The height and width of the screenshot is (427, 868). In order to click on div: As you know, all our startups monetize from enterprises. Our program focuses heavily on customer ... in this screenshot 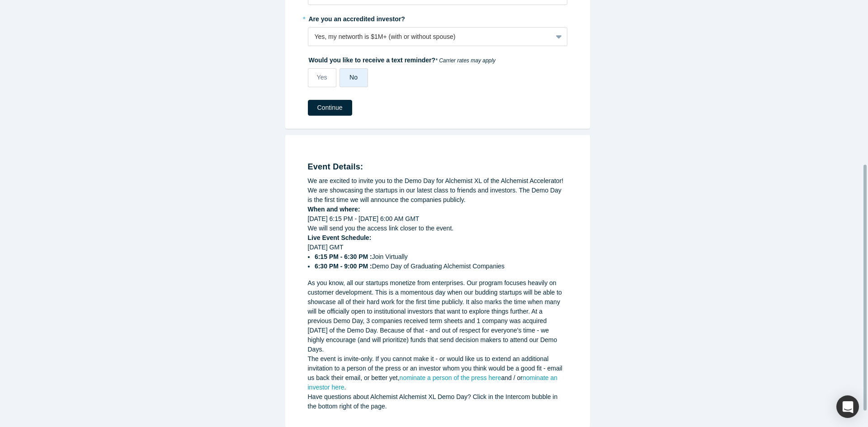, I will do `click(438, 317)`.